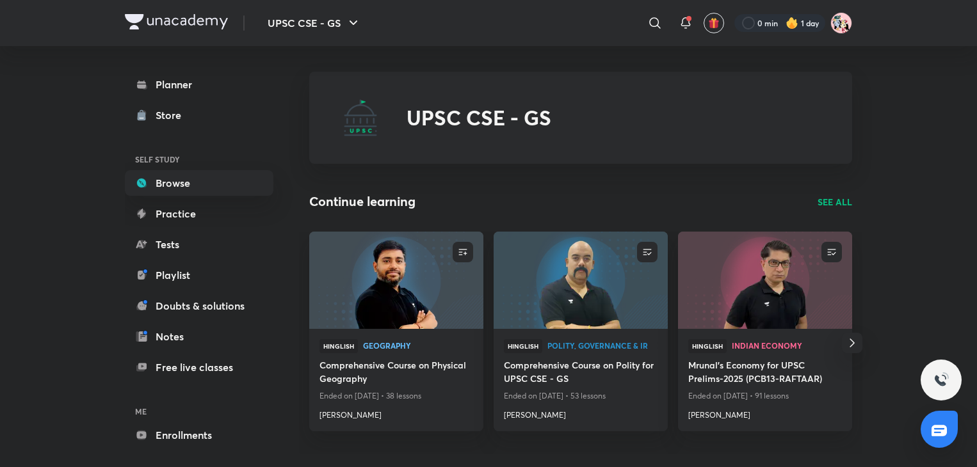 This screenshot has width=977, height=467. I want to click on h4: Comprehensive Course on Physical Geography, so click(396, 373).